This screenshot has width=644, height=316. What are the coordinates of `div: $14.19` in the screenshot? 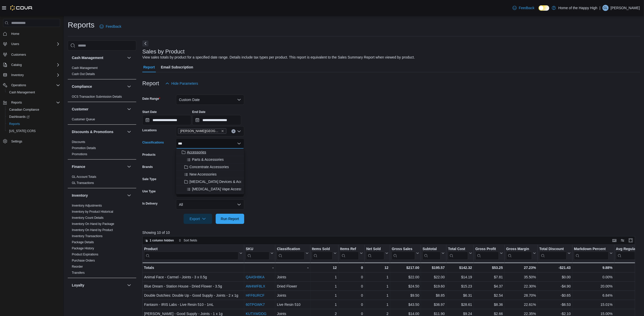 It's located at (460, 277).